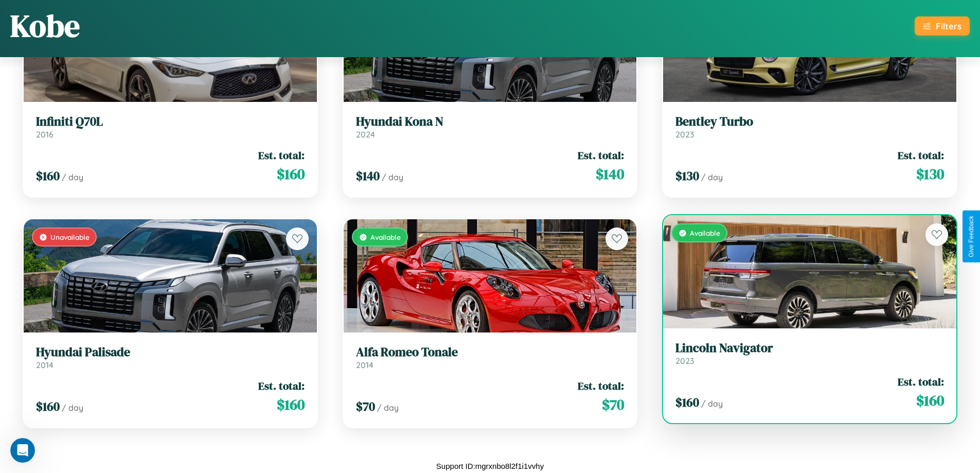 Image resolution: width=980 pixels, height=473 pixels. What do you see at coordinates (45, 26) in the screenshot?
I see `h1: Kobe` at bounding box center [45, 26].